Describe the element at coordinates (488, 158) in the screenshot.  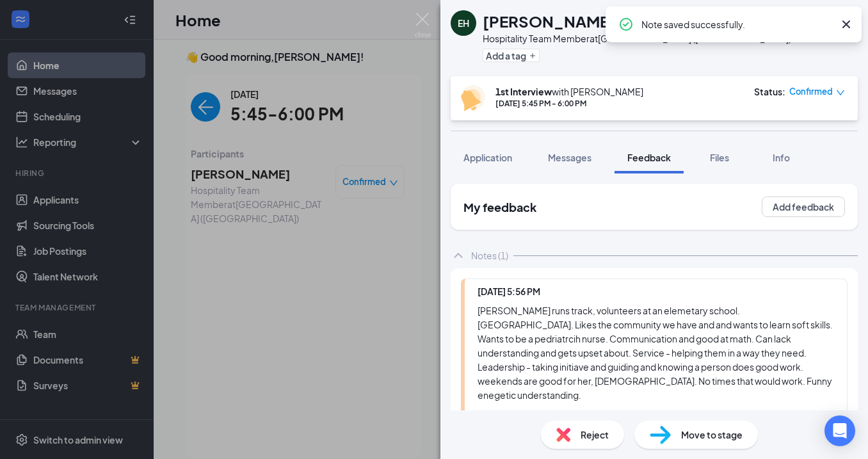
I see `span: Application` at that location.